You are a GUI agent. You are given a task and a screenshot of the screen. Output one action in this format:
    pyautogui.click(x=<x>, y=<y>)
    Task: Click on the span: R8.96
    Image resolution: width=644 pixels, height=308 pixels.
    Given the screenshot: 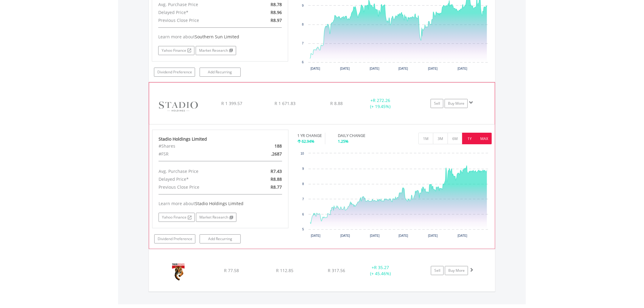 What is the action you would take?
    pyautogui.click(x=276, y=12)
    